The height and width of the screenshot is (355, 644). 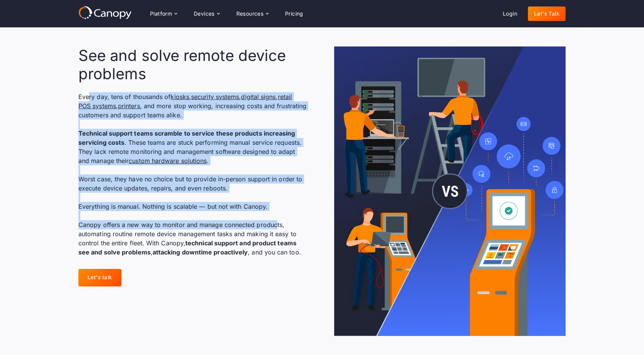 What do you see at coordinates (546, 14) in the screenshot?
I see `a: Let's Talk` at bounding box center [546, 14].